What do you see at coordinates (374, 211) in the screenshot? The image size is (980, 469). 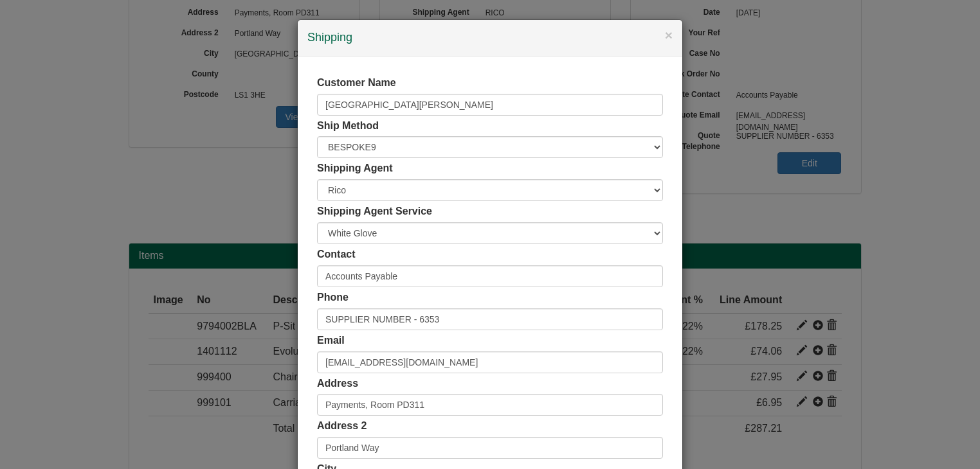 I see `label: Shipping Agent Service` at bounding box center [374, 211].